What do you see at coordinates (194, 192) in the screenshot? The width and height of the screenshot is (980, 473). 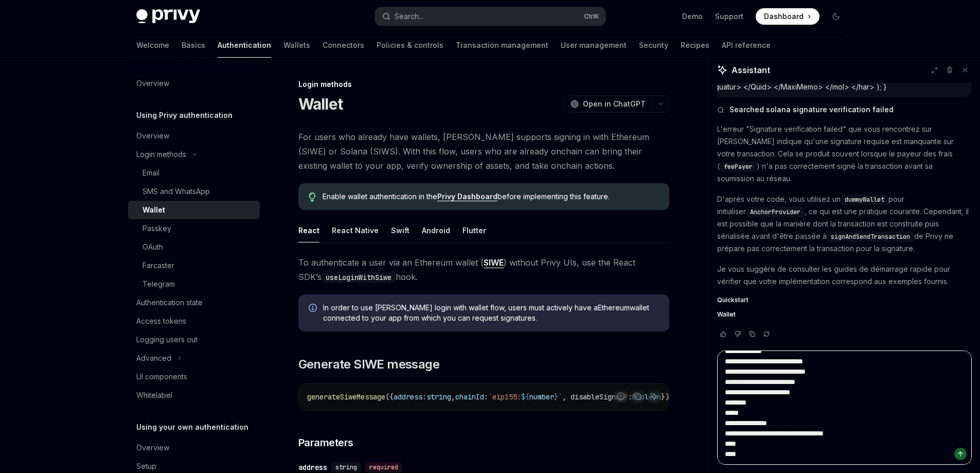 I see `a: SMS and WhatsApp` at bounding box center [194, 192].